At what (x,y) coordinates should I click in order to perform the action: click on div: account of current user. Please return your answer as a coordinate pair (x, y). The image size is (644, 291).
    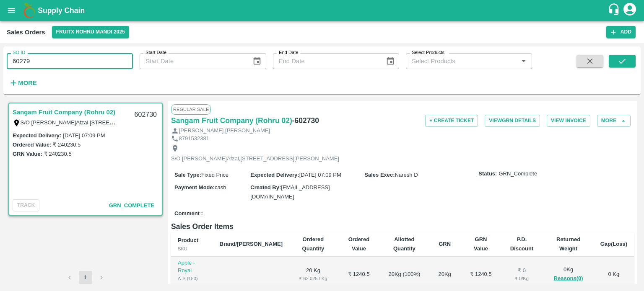
    Looking at the image, I should click on (630, 10).